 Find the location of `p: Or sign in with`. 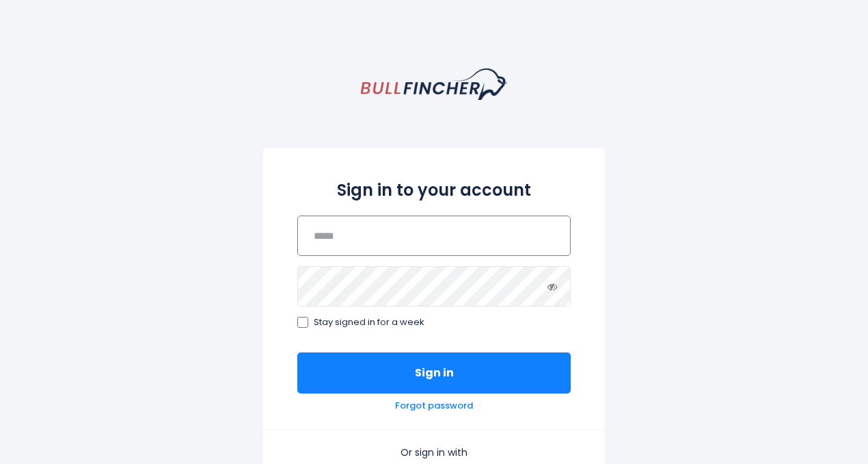

p: Or sign in with is located at coordinates (434, 452).